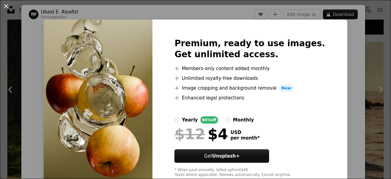 This screenshot has width=391, height=179. What do you see at coordinates (228, 120) in the screenshot?
I see `input: monthly` at bounding box center [228, 120].